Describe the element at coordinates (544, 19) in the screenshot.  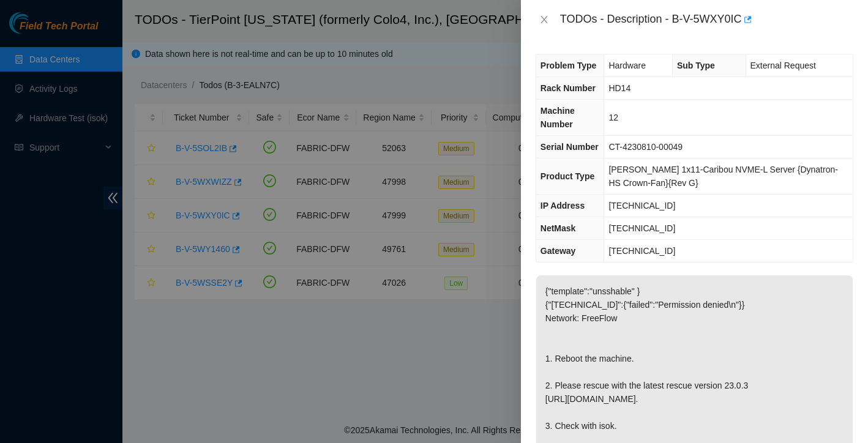
I see `button: Close` at that location.